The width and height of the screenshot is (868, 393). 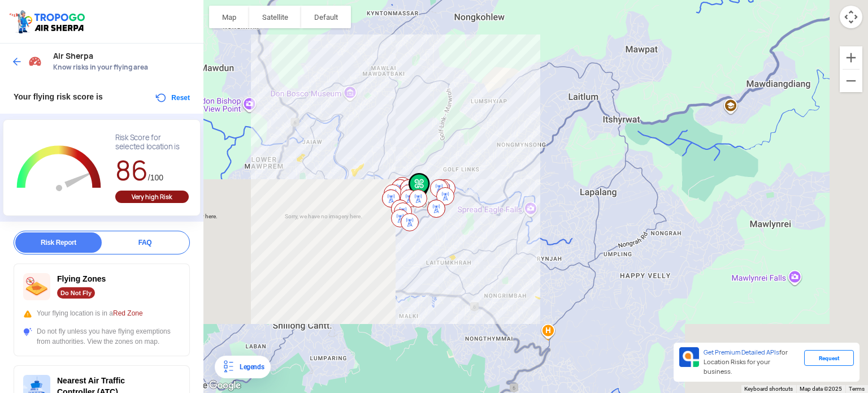 I want to click on a: Terms, so click(x=857, y=388).